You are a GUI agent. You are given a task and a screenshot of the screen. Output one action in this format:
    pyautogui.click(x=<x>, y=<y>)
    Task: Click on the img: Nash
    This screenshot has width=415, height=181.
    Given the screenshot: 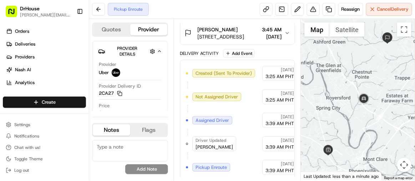 What is the action you would take?
    pyautogui.click(x=14, y=14)
    